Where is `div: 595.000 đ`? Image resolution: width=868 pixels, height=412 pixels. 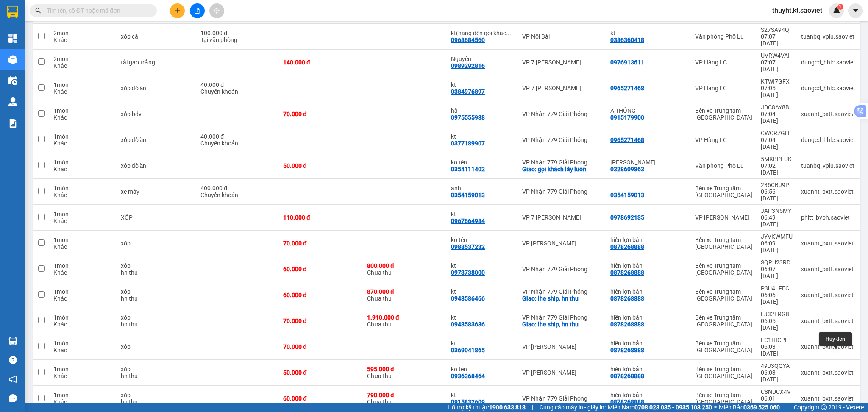
div: 595.000 đ is located at coordinates (404, 369).